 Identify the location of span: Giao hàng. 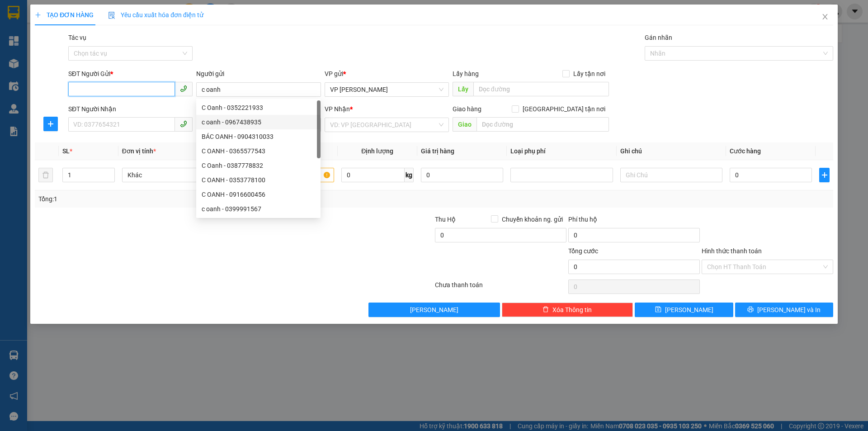
(467, 109).